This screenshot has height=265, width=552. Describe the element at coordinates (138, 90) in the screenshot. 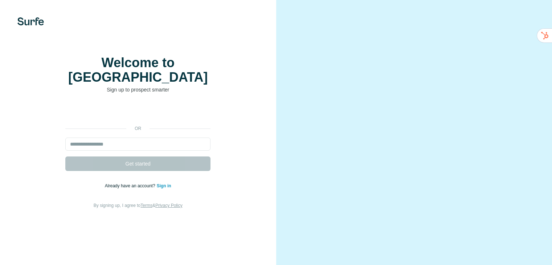

I see `p: Sign up to prospect smarter` at that location.